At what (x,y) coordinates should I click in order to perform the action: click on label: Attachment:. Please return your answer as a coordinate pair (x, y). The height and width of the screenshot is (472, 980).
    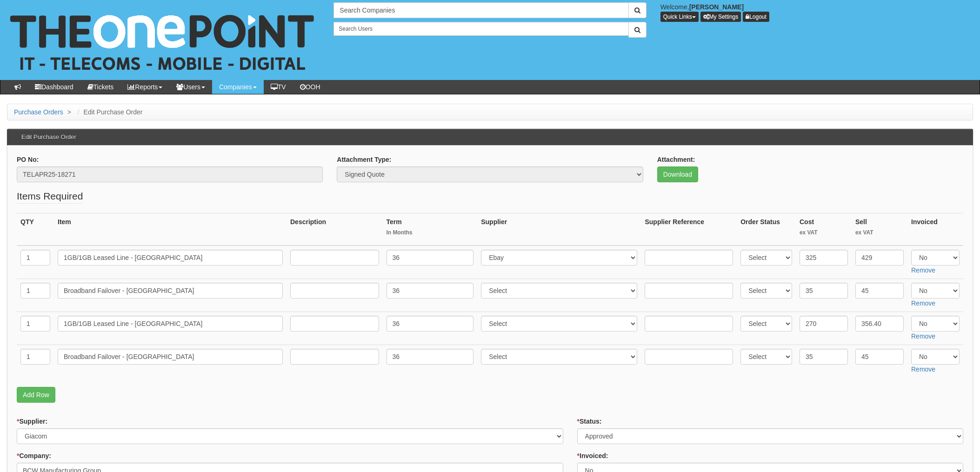
    Looking at the image, I should click on (676, 160).